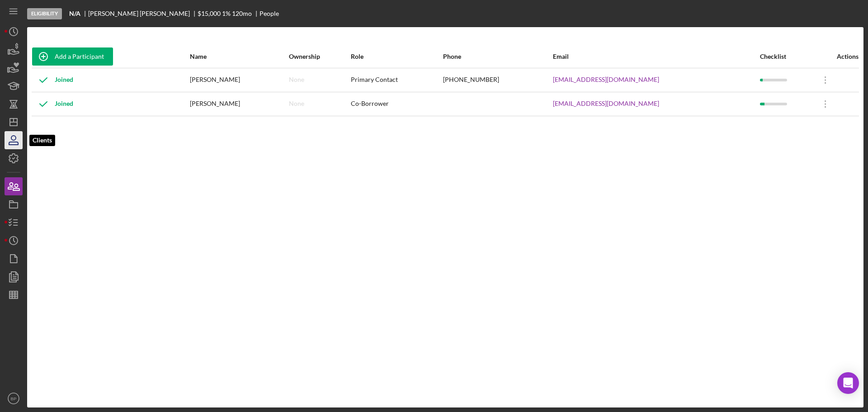 The image size is (868, 412). What do you see at coordinates (269, 13) in the screenshot?
I see `div: People` at bounding box center [269, 13].